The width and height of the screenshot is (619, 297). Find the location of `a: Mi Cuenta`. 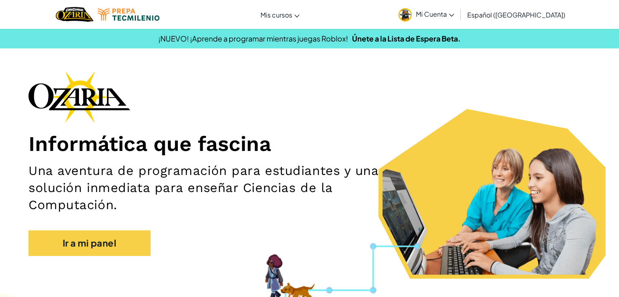

a: Mi Cuenta is located at coordinates (426, 14).